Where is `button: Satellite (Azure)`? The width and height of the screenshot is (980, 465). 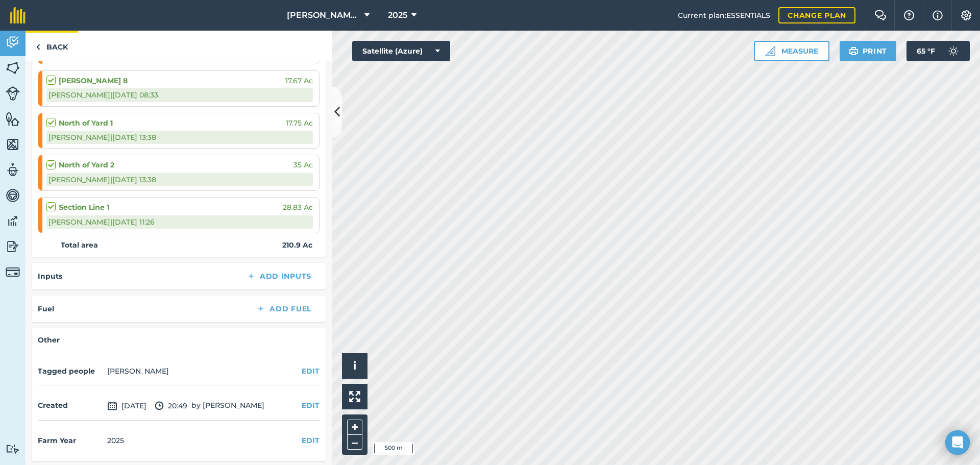
button: Satellite (Azure) is located at coordinates (401, 51).